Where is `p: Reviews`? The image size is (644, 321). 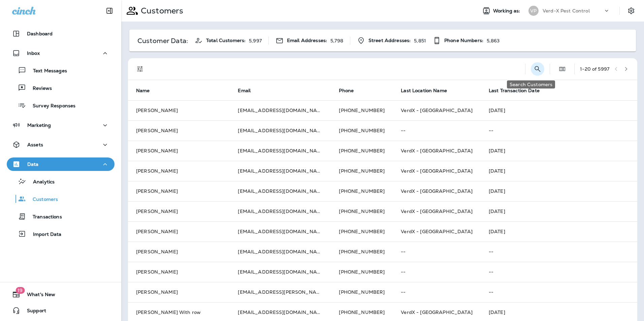 p: Reviews is located at coordinates (39, 88).